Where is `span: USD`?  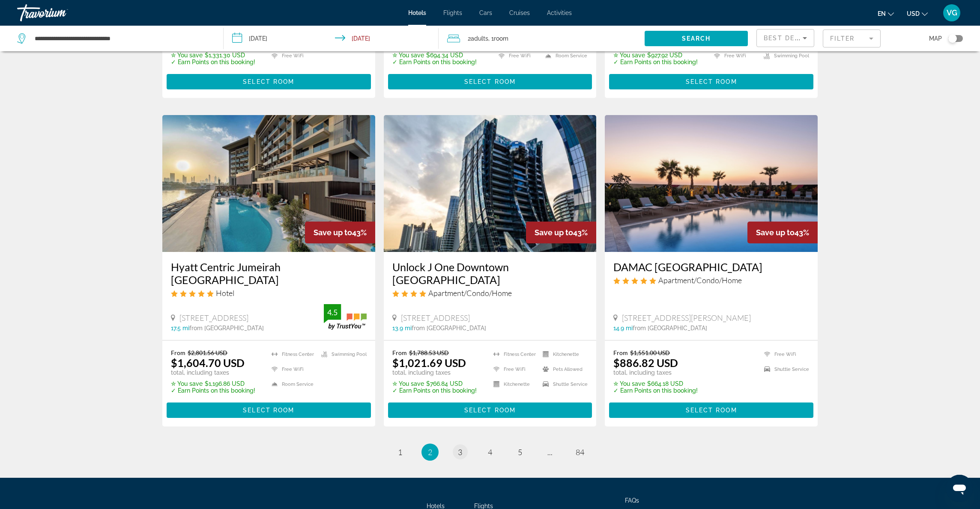
span: USD is located at coordinates (913, 14).